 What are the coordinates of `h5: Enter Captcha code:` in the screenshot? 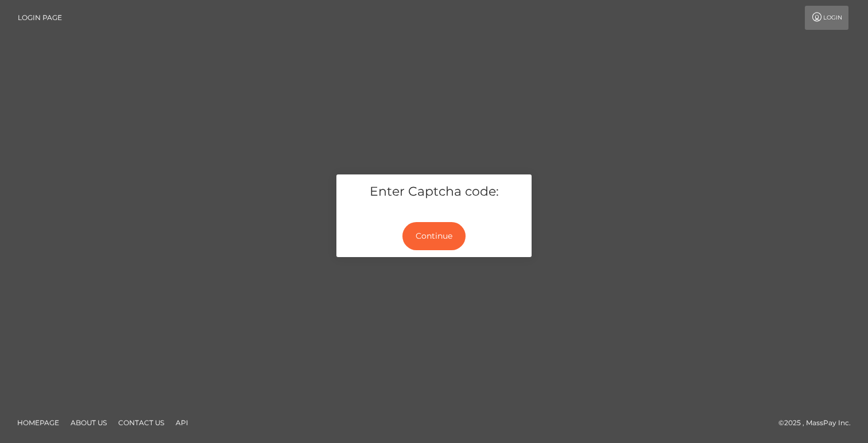 It's located at (434, 191).